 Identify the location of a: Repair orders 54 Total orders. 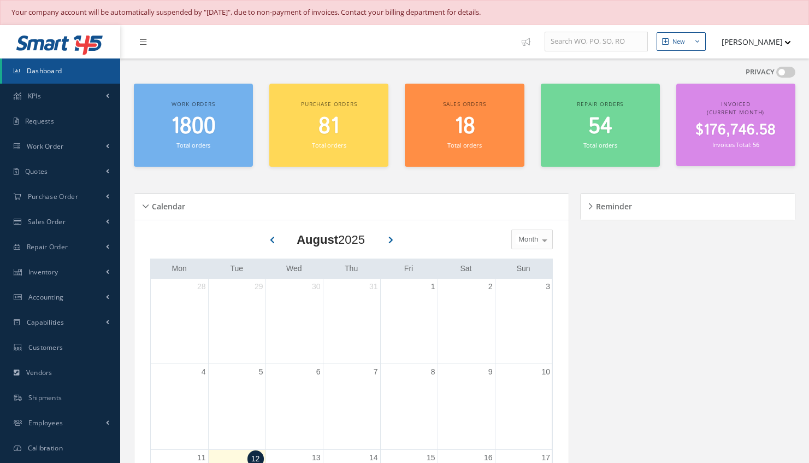
(601, 125).